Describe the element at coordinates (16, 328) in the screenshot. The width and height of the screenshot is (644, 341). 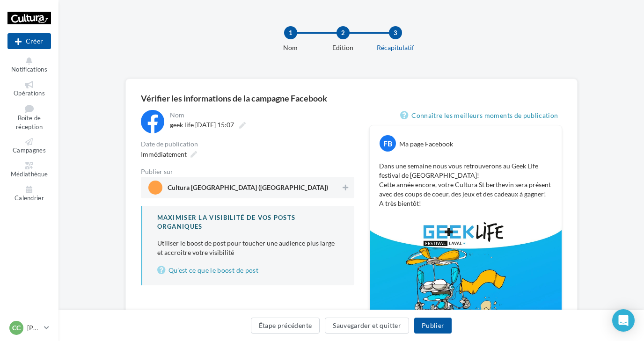
I see `span: Cc` at that location.